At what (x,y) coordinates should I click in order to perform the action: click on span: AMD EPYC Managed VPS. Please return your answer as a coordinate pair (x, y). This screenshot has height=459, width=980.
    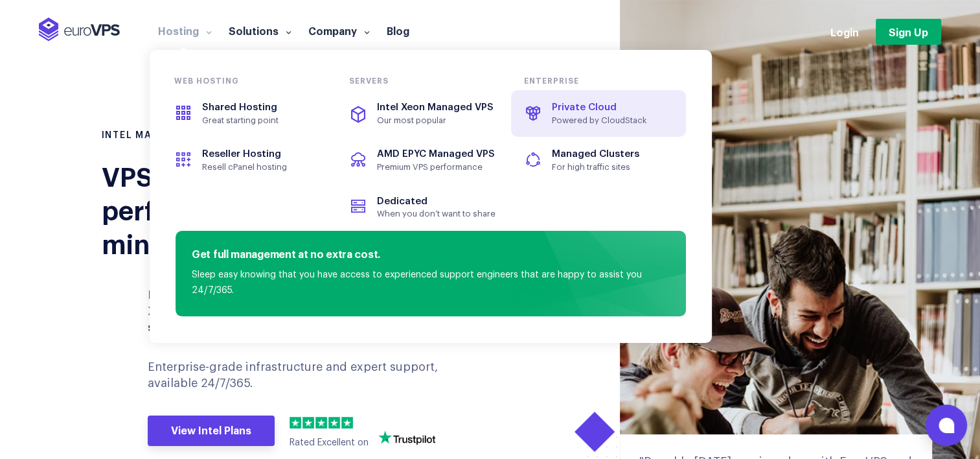
    Looking at the image, I should click on (436, 153).